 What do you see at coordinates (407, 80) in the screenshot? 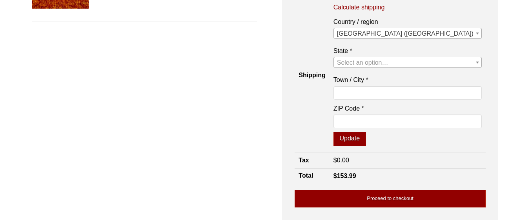
I see `label: Town / City` at bounding box center [407, 80].